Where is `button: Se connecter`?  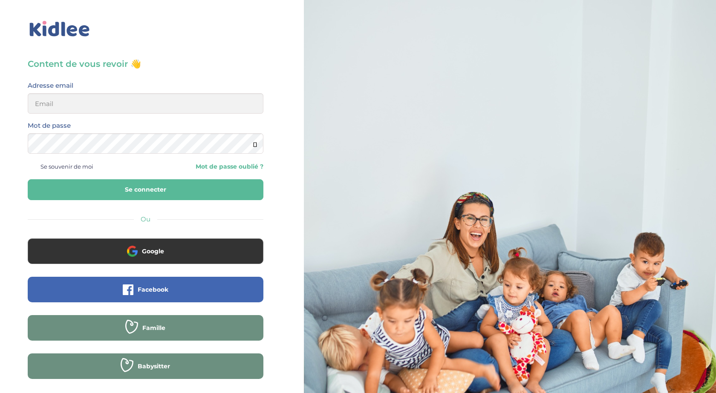
button: Se connecter is located at coordinates (145, 190).